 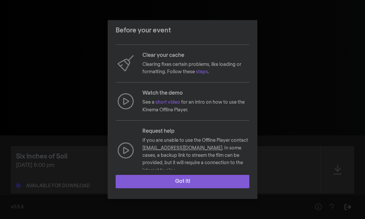 I want to click on p: Clear your cache, so click(x=196, y=55).